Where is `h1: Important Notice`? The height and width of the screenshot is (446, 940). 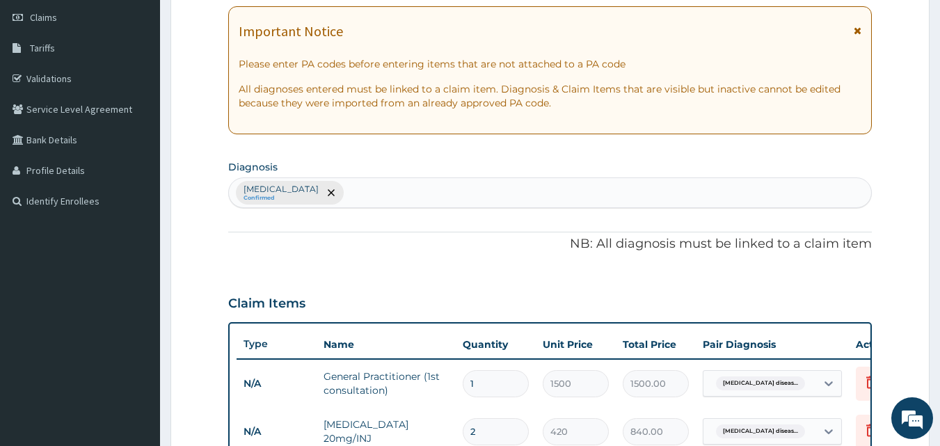
h1: Important Notice is located at coordinates (291, 31).